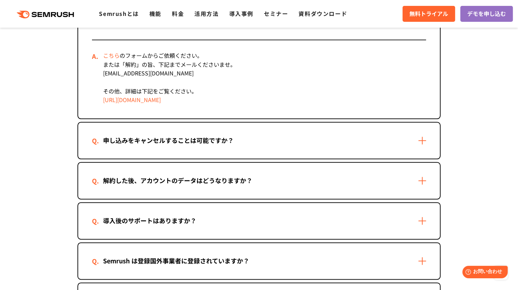  I want to click on a: 料金, so click(178, 13).